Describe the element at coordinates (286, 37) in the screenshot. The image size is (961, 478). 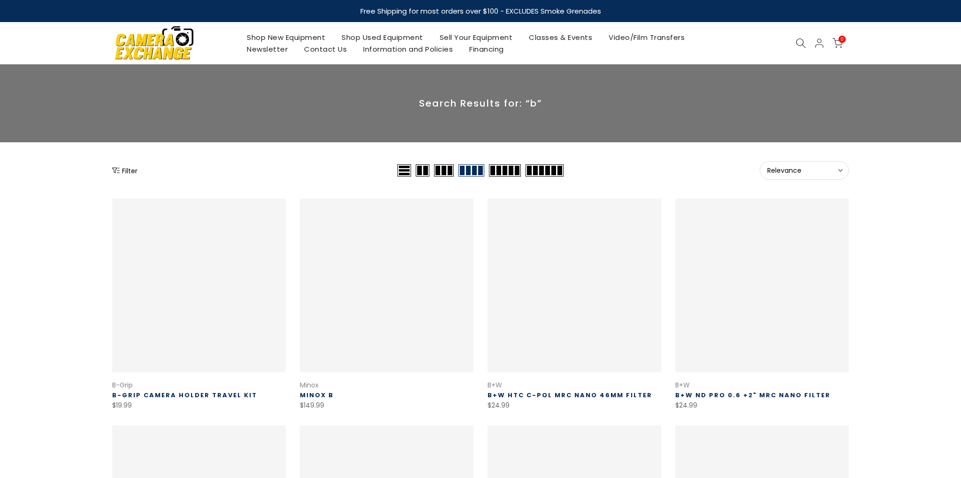
I see `a: Shop New Equipment` at that location.